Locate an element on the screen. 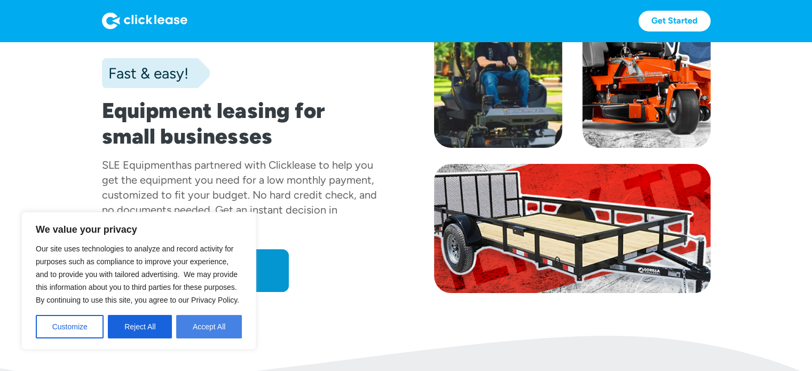  div: has partnered with Clicklease to help you get the equipment you need for a low monthly payment, c... is located at coordinates (239, 195).